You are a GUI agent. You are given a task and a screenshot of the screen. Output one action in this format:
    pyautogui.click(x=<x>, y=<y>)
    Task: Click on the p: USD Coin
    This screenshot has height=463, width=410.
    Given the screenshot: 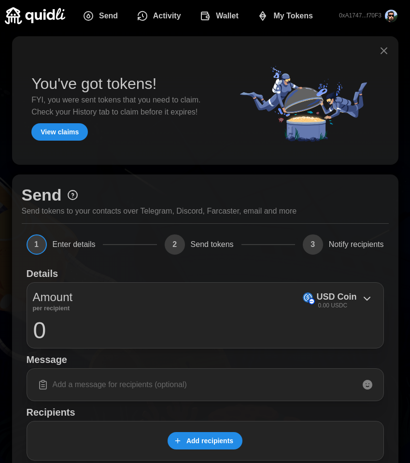 What is the action you would take?
    pyautogui.click(x=337, y=296)
    